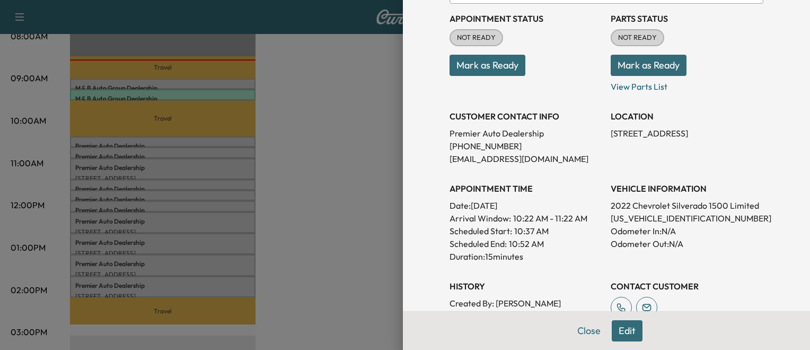 The width and height of the screenshot is (810, 350). I want to click on button: Edit, so click(627, 330).